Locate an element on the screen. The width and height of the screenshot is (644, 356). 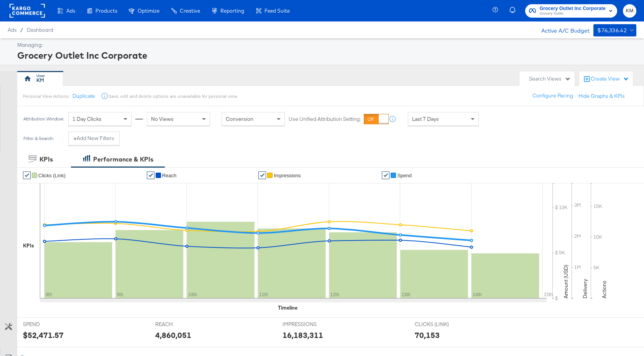
div: Search Views is located at coordinates (550, 78).